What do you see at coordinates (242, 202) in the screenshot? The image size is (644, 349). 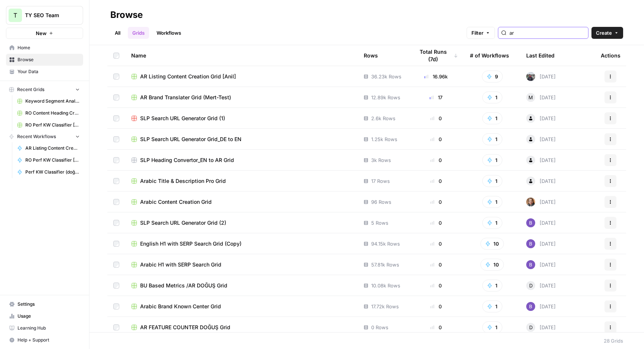 I see `a: Arabic Content Creation Grid` at bounding box center [242, 202].